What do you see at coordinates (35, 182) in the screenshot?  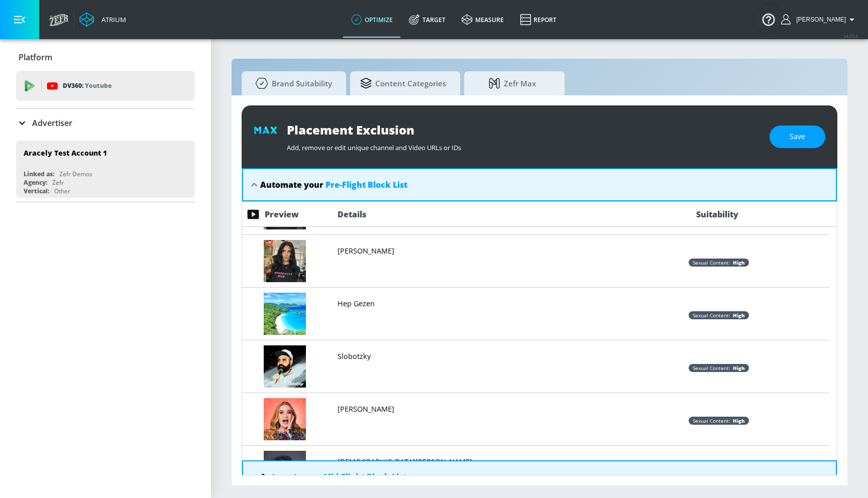 I see `div: Agency:` at bounding box center [35, 182].